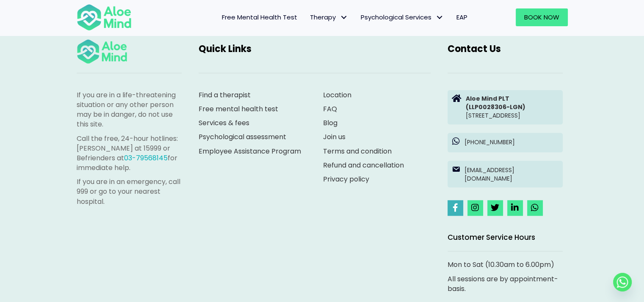 The height and width of the screenshot is (302, 644). I want to click on strong: Aloe Mind PLT, so click(488, 99).